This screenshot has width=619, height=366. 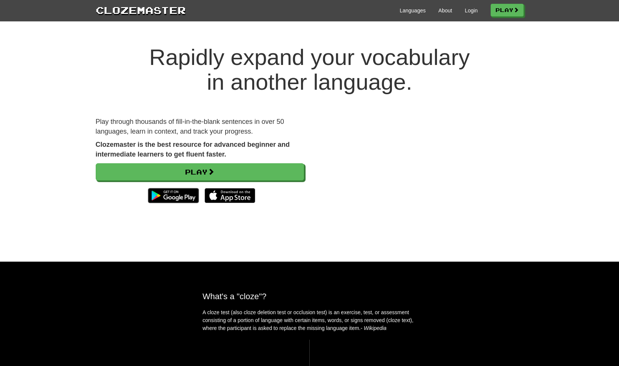 What do you see at coordinates (141, 10) in the screenshot?
I see `a: Clozemaster` at bounding box center [141, 10].